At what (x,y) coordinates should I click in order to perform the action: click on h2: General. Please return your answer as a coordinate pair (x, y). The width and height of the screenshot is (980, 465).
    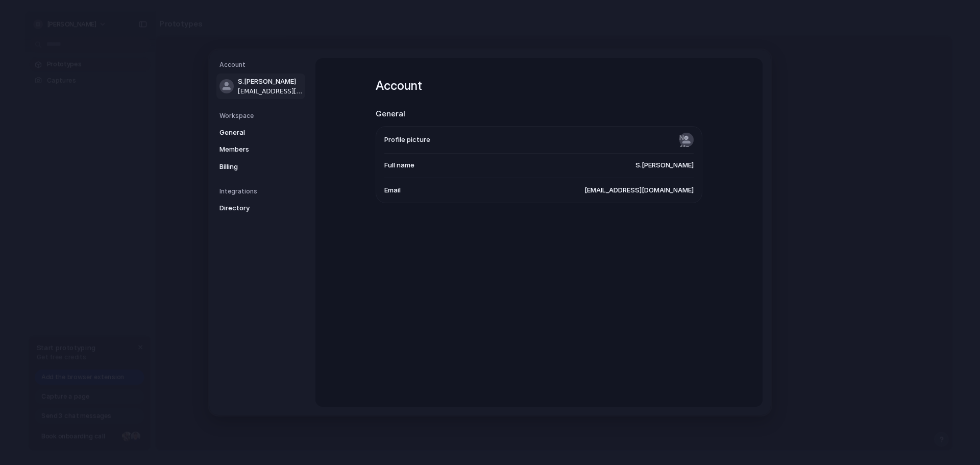
    Looking at the image, I should click on (539, 114).